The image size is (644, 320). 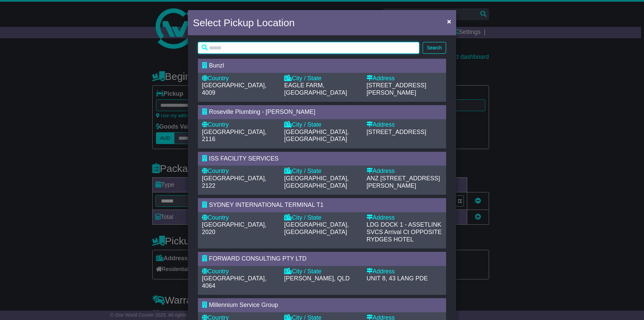 I want to click on span: FORWARD CONSULTING PTY LTD, so click(x=257, y=258).